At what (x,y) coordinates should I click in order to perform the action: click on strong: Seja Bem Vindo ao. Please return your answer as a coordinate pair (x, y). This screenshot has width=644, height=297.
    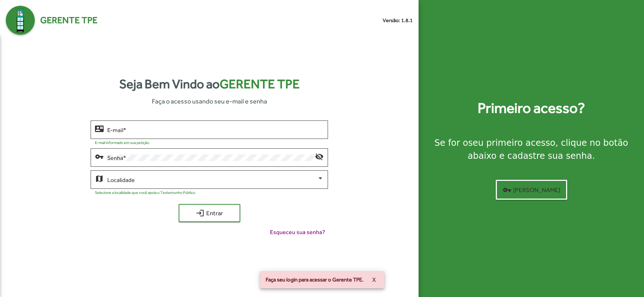
    Looking at the image, I should click on (209, 84).